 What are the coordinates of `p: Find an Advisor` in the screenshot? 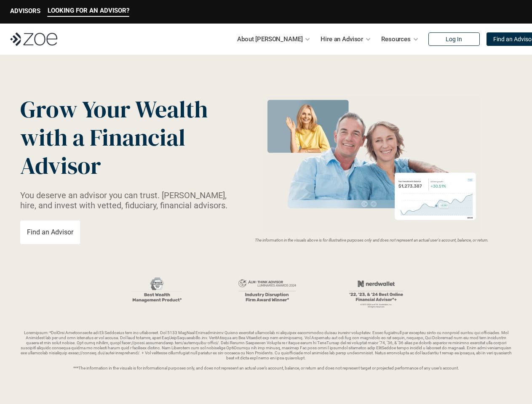 It's located at (50, 232).